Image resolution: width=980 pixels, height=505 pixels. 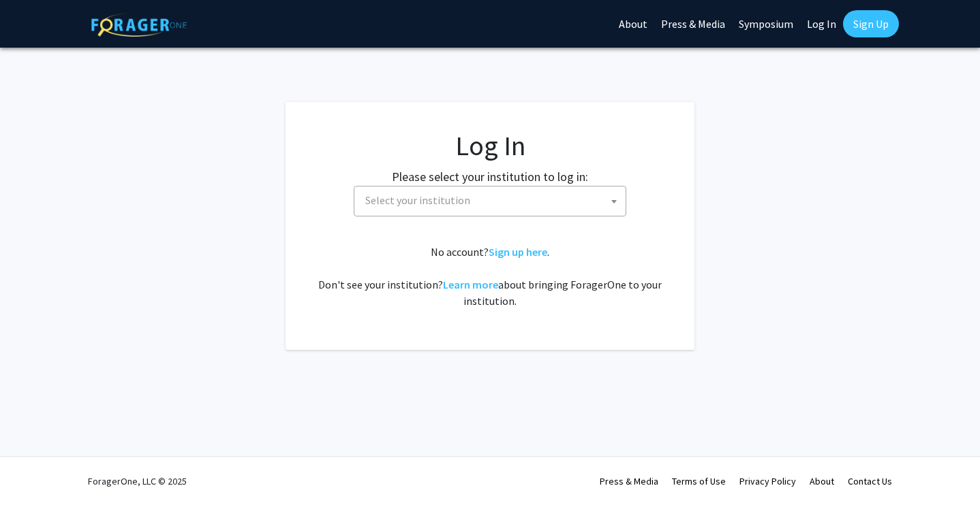 I want to click on img: ForagerOne Logo, so click(x=139, y=24).